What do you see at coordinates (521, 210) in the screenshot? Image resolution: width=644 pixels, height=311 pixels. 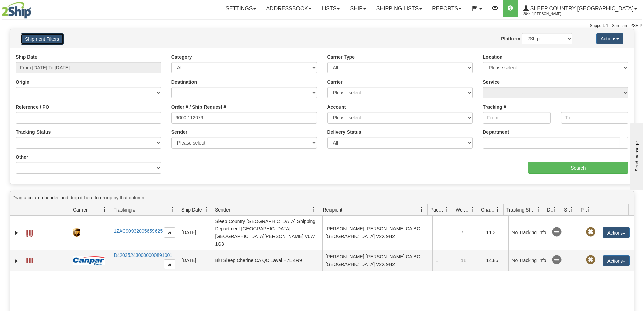 I see `span: Tracking Status` at bounding box center [521, 210].